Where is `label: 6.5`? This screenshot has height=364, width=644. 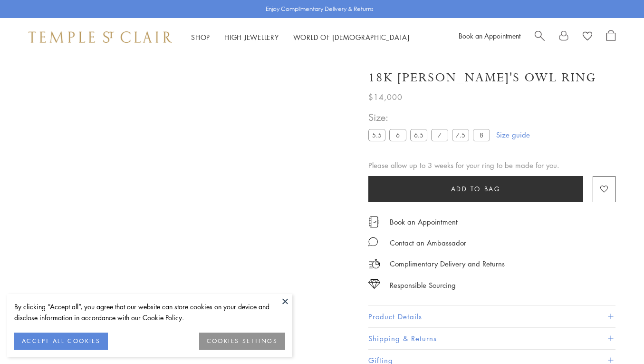
label: 6.5 is located at coordinates (418, 135).